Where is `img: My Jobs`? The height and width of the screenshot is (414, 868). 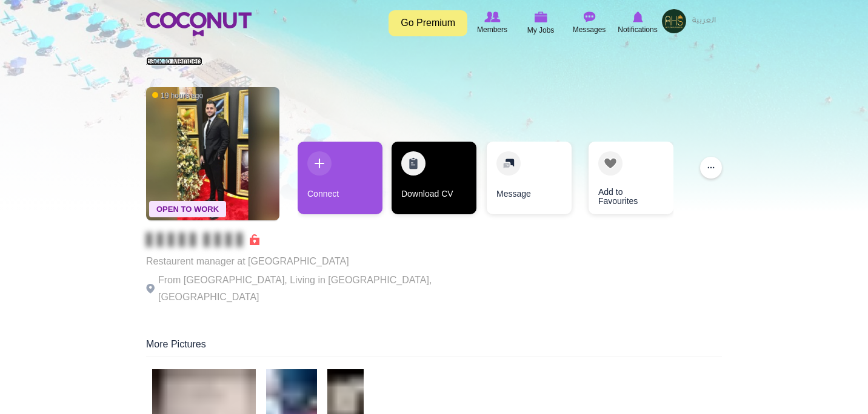
img: My Jobs is located at coordinates (540, 17).